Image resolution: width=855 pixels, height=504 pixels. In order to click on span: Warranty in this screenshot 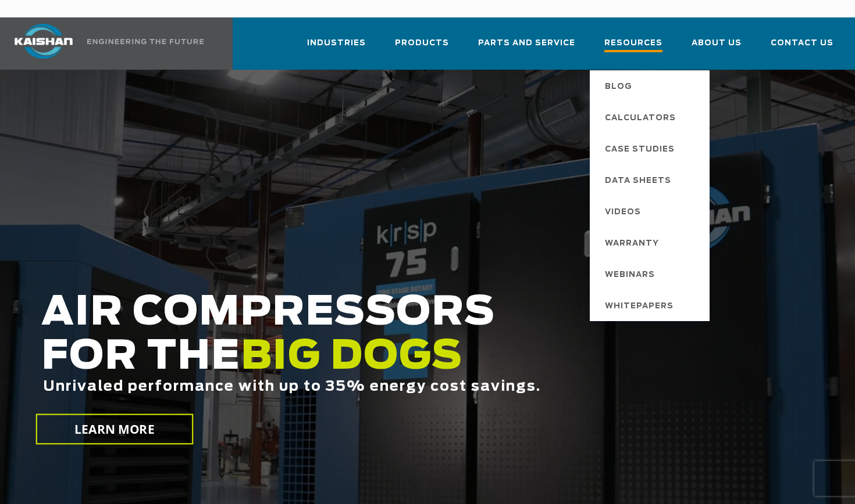, I will do `click(632, 244)`.